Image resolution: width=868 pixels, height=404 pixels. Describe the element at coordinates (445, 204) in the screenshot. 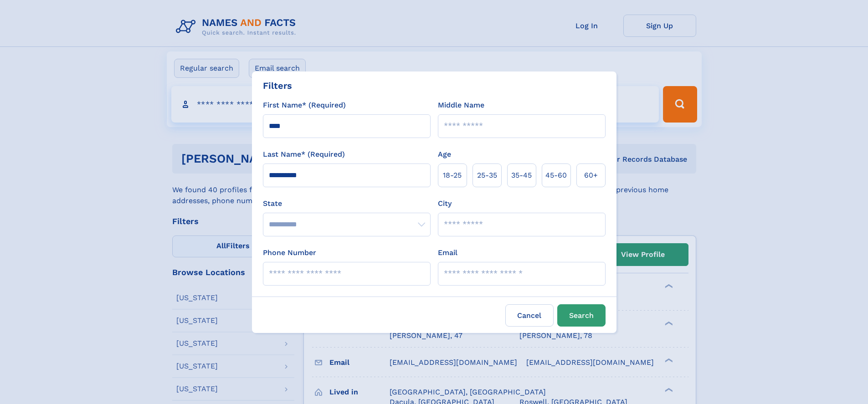

I see `label: City` at that location.